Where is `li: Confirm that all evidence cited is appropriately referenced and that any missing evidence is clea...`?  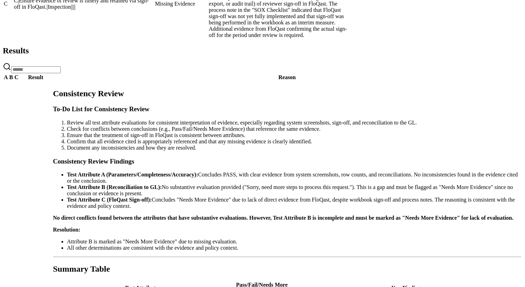 li: Confirm that all evidence cited is appropriately referenced and that any missing evidence is clea... is located at coordinates (294, 142).